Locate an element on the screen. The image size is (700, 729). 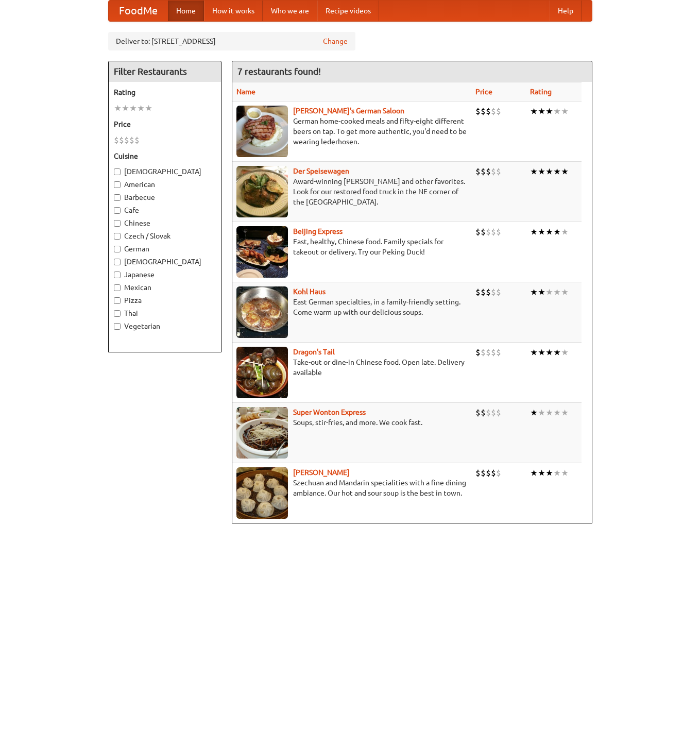
input: Mexican is located at coordinates (117, 288).